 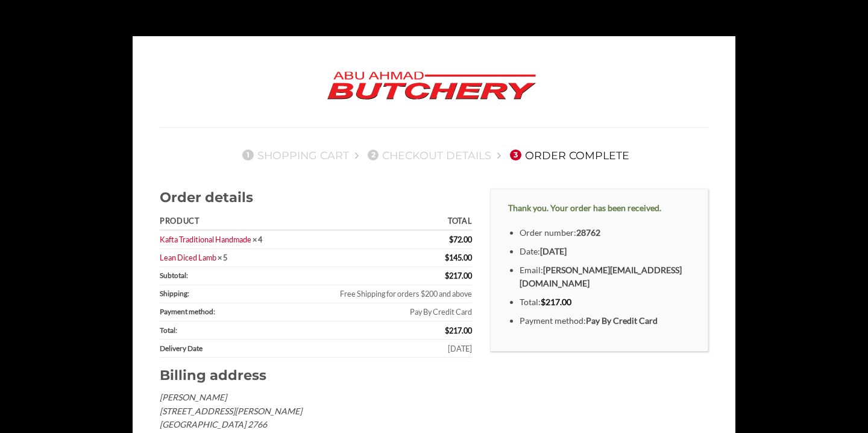 What do you see at coordinates (604, 302) in the screenshot?
I see `li: Total:` at bounding box center [604, 302].